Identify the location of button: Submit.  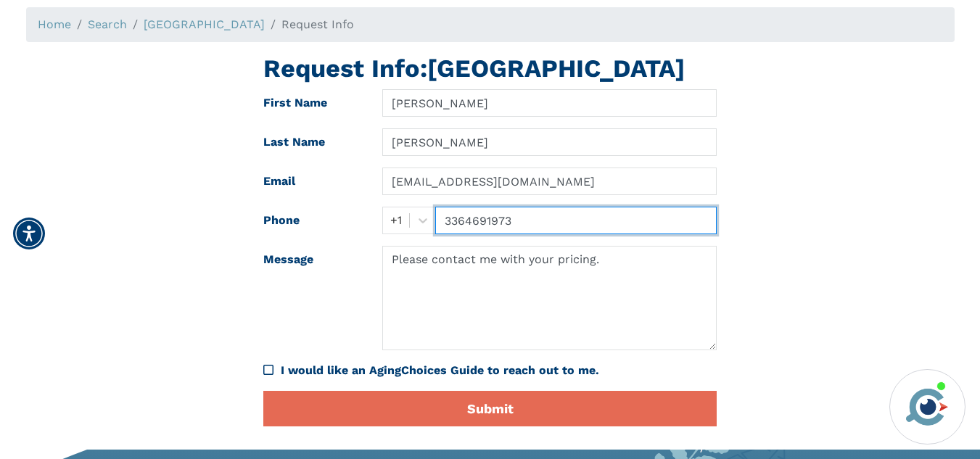
(489, 409).